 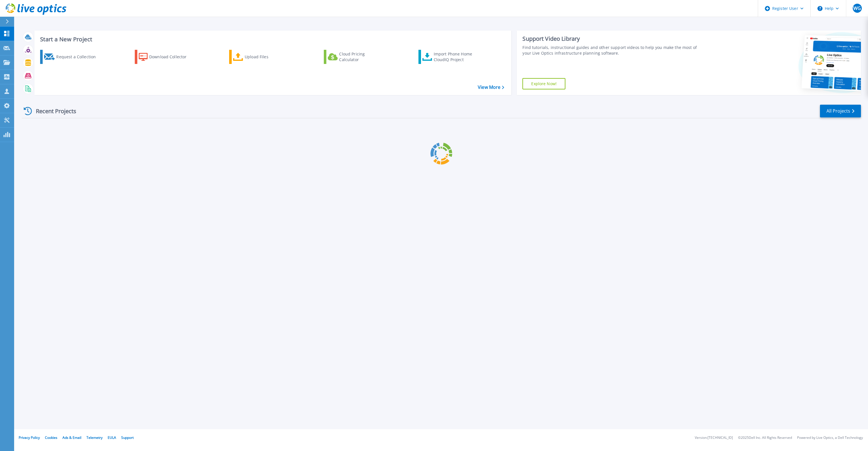 What do you see at coordinates (29, 437) in the screenshot?
I see `a: Privacy Policy` at bounding box center [29, 437].